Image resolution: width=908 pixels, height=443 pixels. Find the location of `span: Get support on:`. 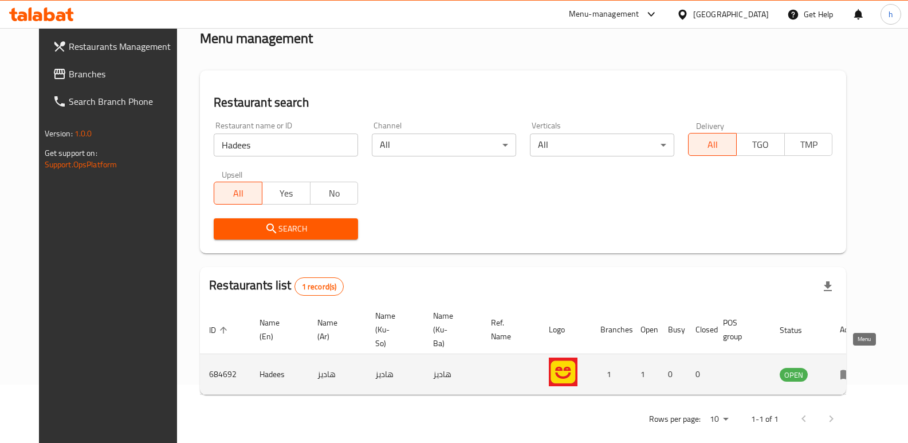

span: Get support on: is located at coordinates (71, 153).